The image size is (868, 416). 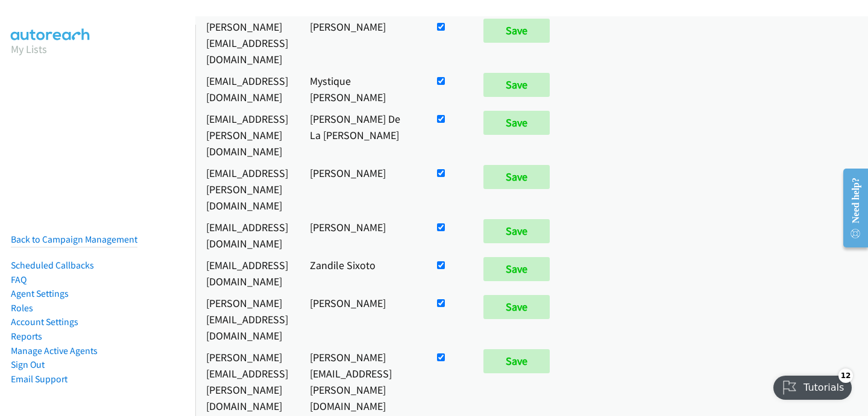 I want to click on a: Account Settings, so click(x=45, y=321).